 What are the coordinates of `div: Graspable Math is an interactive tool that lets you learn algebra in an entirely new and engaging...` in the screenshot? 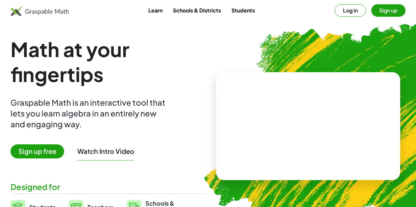 It's located at (89, 113).